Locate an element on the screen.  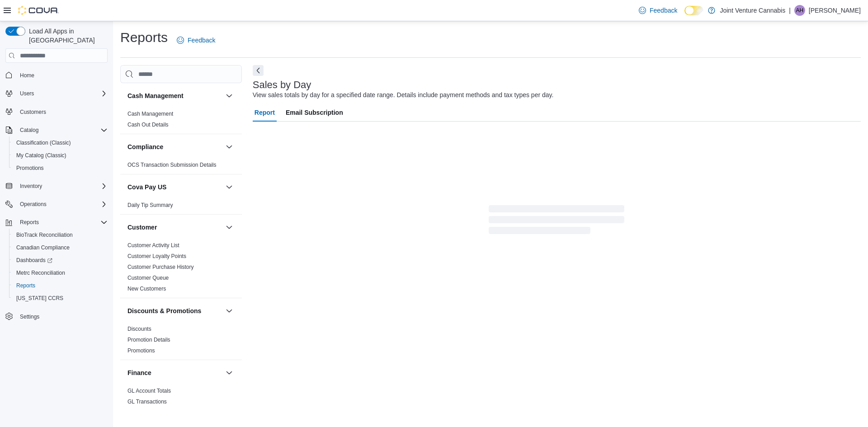
a: Metrc Reconciliation is located at coordinates (41, 273).